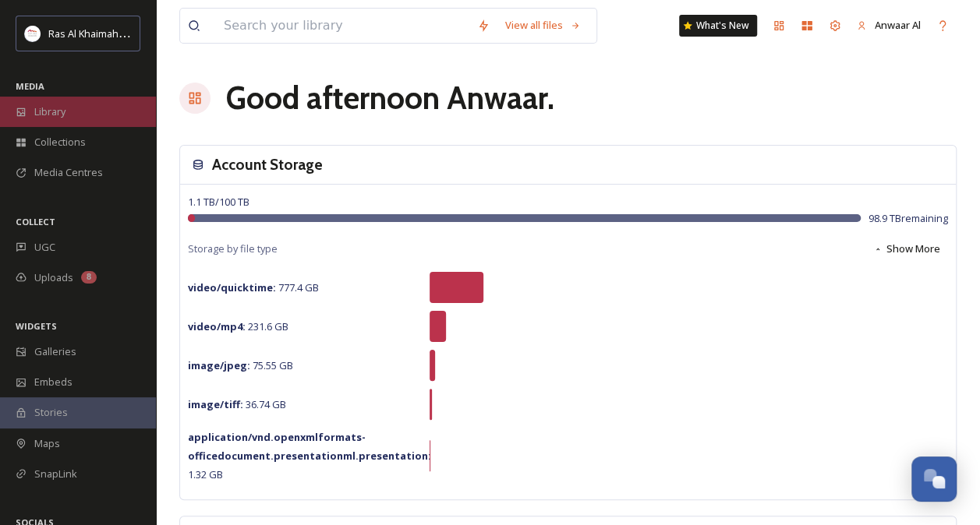  What do you see at coordinates (309, 456) in the screenshot?
I see `span: 1.32 GB` at bounding box center [309, 456].